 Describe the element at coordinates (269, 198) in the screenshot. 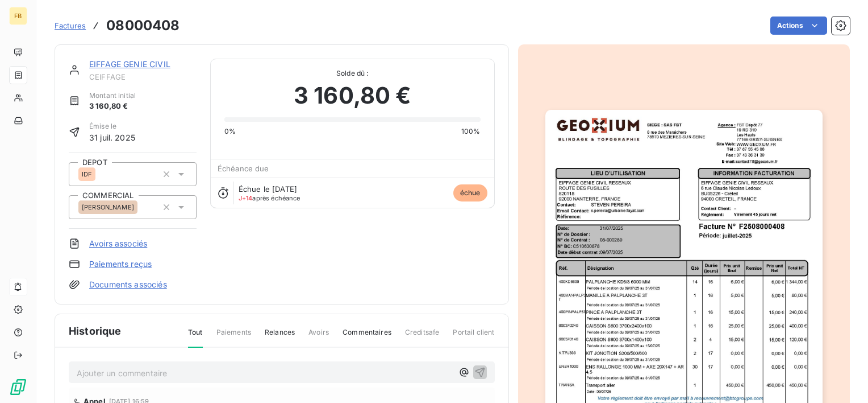

I see `span: après échéance` at that location.